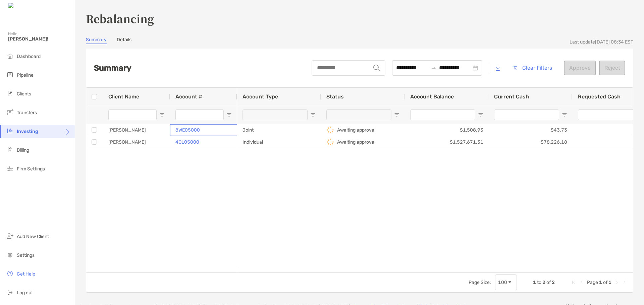  I want to click on span: Clients, so click(24, 94).